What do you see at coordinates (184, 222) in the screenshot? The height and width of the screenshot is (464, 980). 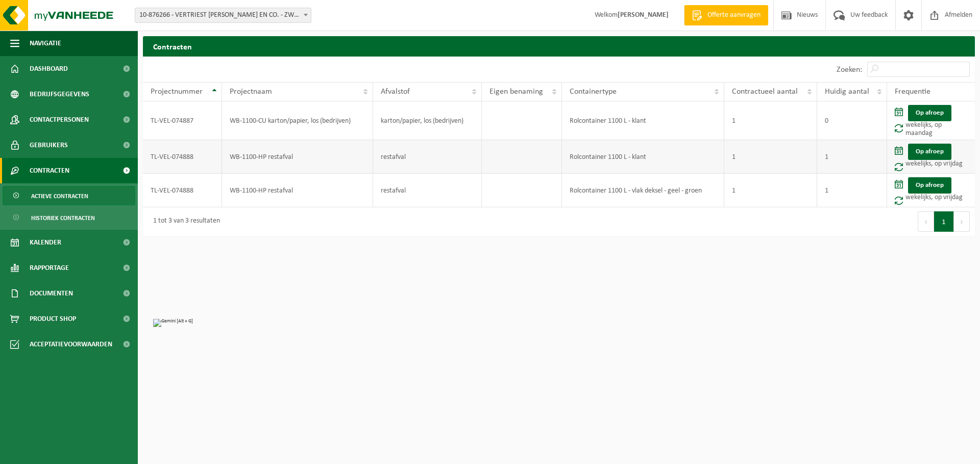 I see `div: 1 tot 3 van 3 resultaten` at bounding box center [184, 222].